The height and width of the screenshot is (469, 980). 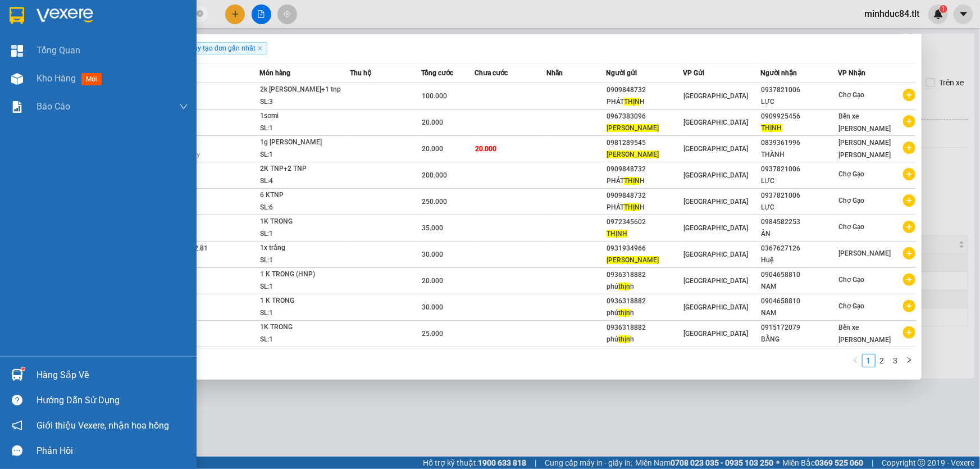 I want to click on li: 3, so click(x=895, y=361).